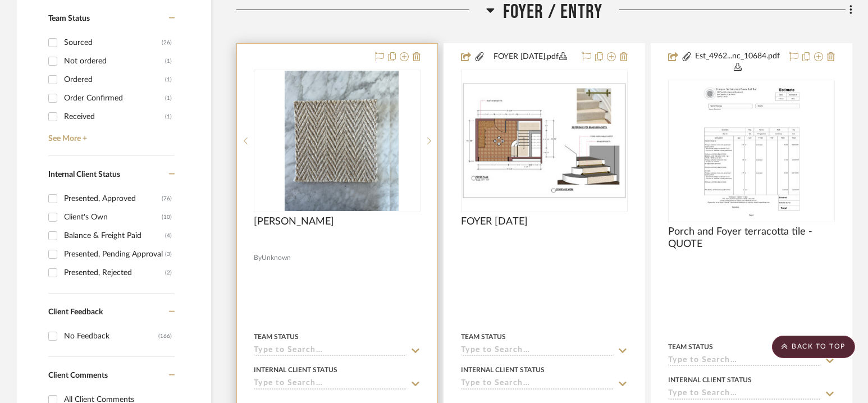  I want to click on span: Client Comments, so click(78, 375).